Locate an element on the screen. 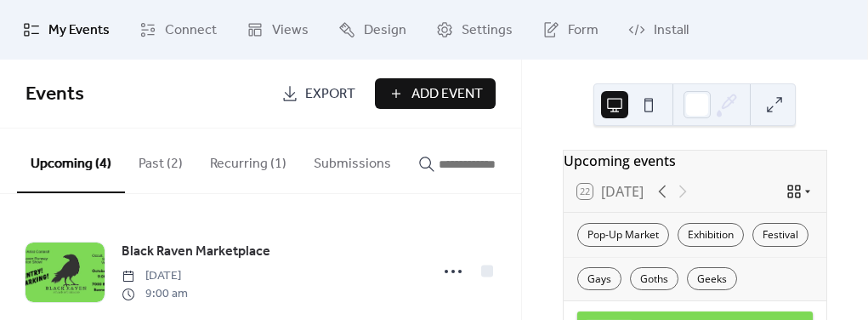 Image resolution: width=868 pixels, height=320 pixels. a: Install is located at coordinates (658, 30).